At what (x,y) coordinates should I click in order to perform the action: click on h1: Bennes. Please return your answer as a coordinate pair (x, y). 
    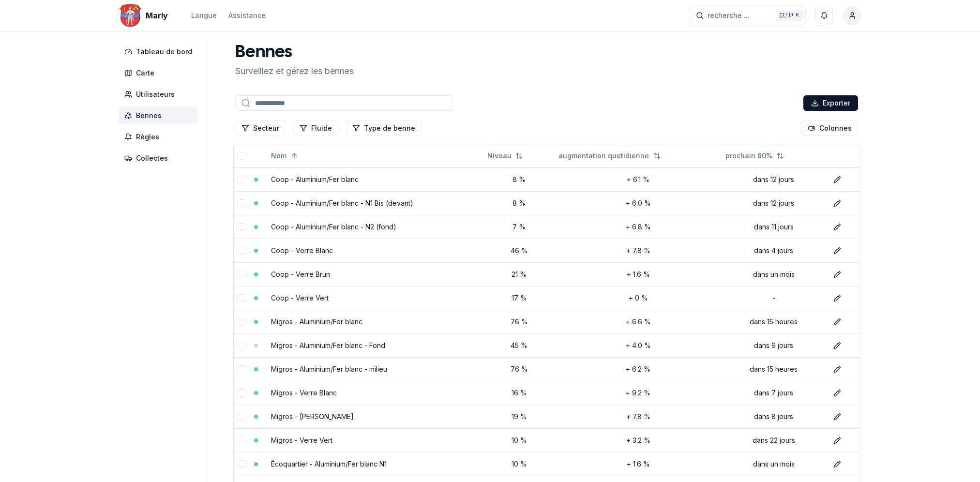
    Looking at the image, I should click on (294, 53).